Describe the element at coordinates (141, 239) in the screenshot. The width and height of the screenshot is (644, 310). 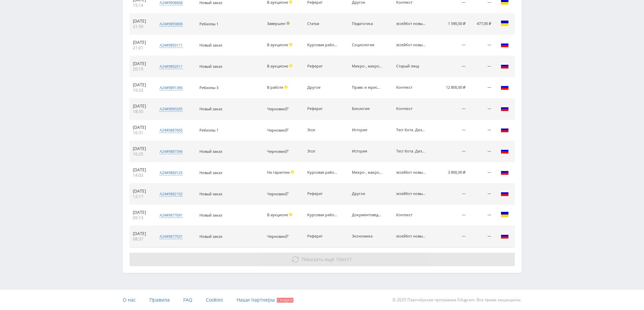
I see `div: 08:37` at that location.